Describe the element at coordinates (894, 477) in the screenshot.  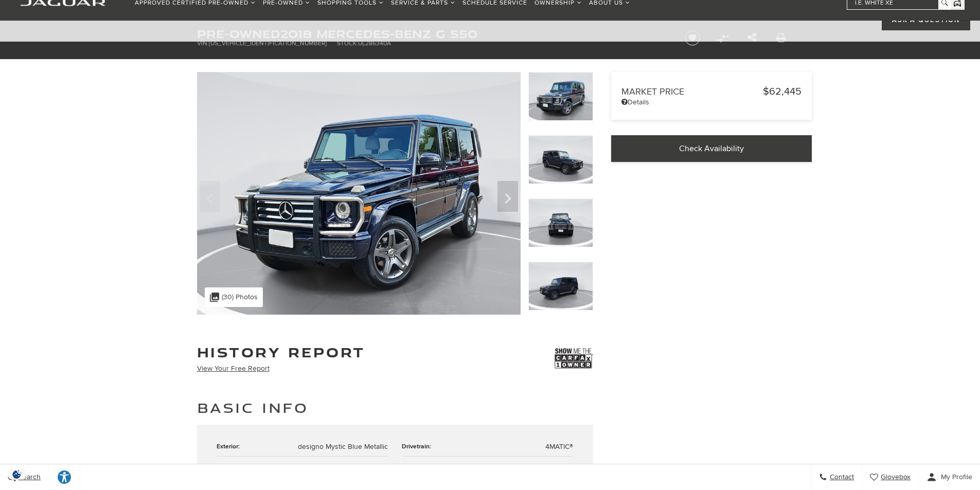
I see `span: Glovebox` at that location.